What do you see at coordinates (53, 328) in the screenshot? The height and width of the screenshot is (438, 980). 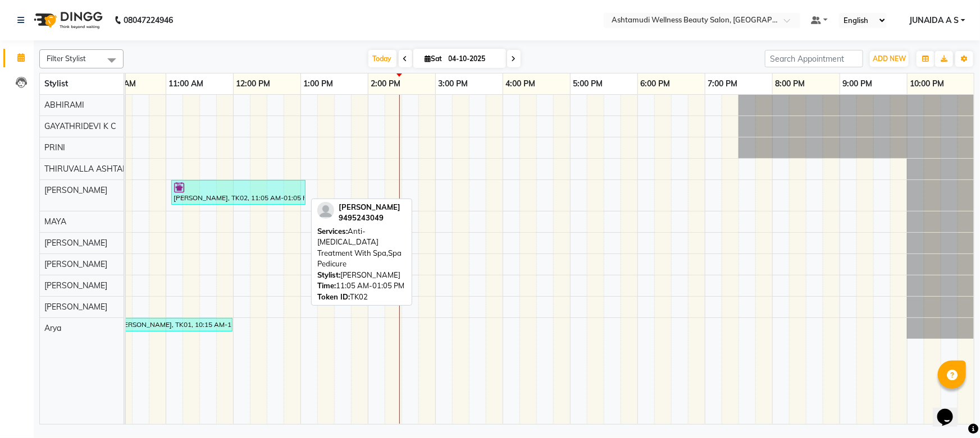 I see `span: Arya` at bounding box center [53, 328].